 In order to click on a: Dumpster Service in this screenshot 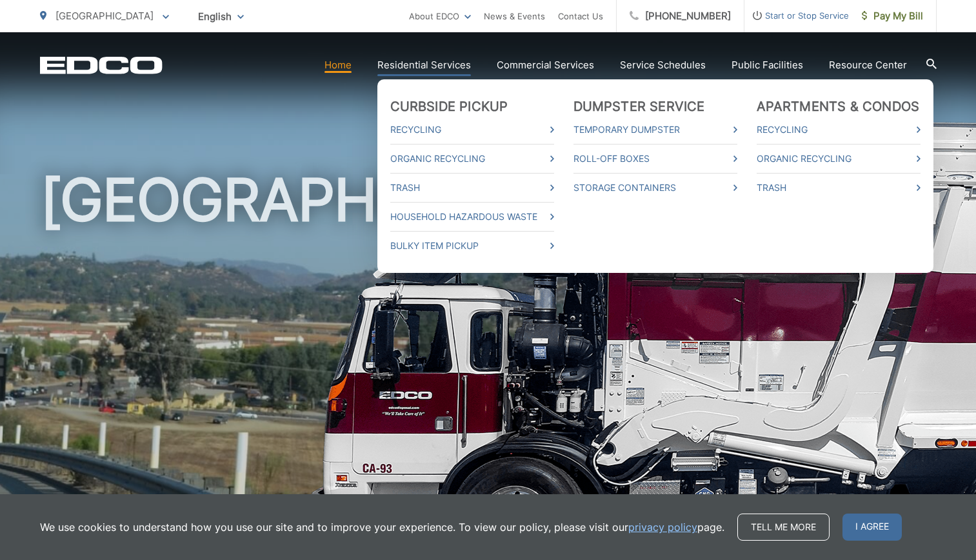, I will do `click(639, 106)`.